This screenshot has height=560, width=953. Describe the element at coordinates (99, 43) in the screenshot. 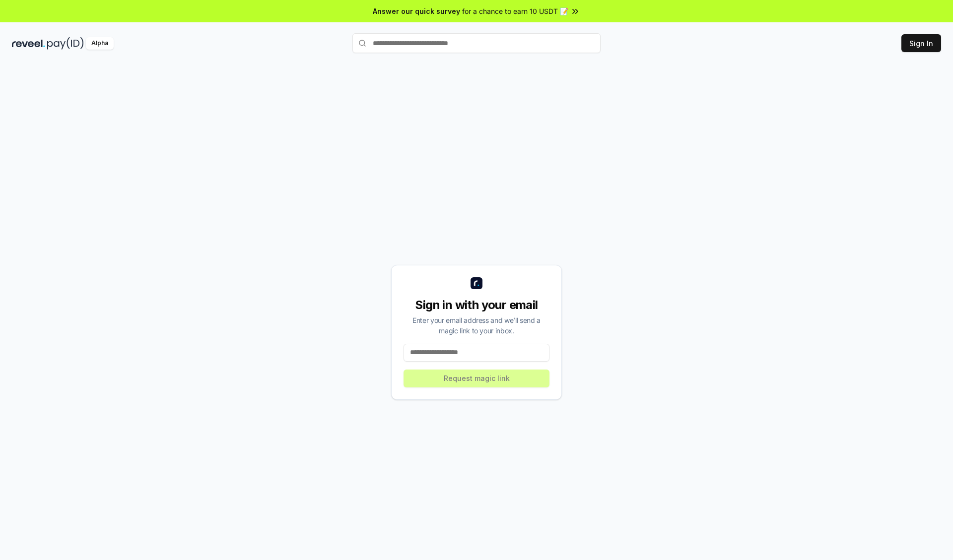

I see `div: Alpha` at that location.